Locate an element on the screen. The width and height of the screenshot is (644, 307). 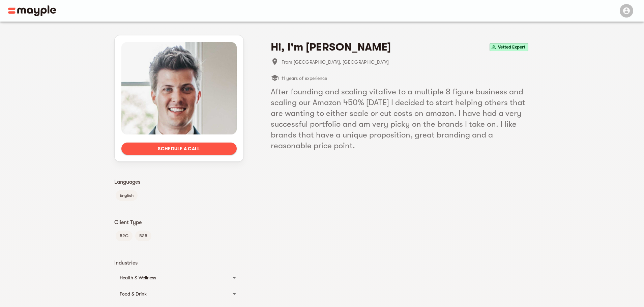
span: B2C is located at coordinates (124, 236).